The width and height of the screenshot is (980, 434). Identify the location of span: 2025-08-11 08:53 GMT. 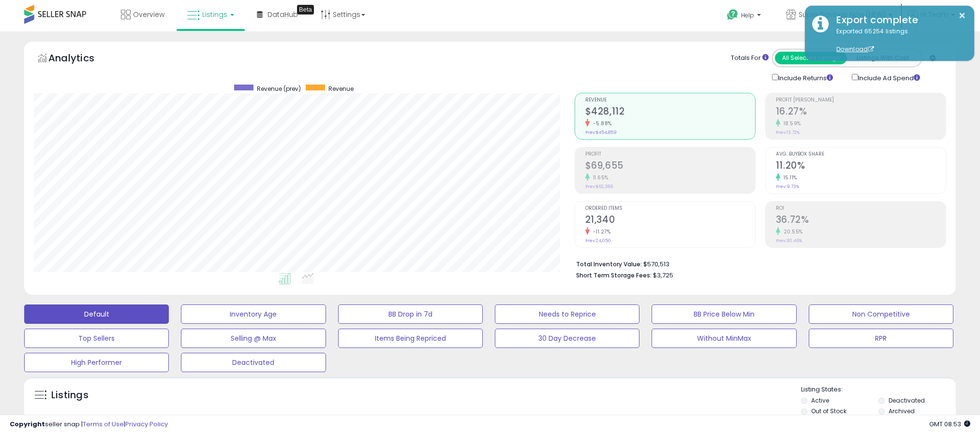
(949, 424).